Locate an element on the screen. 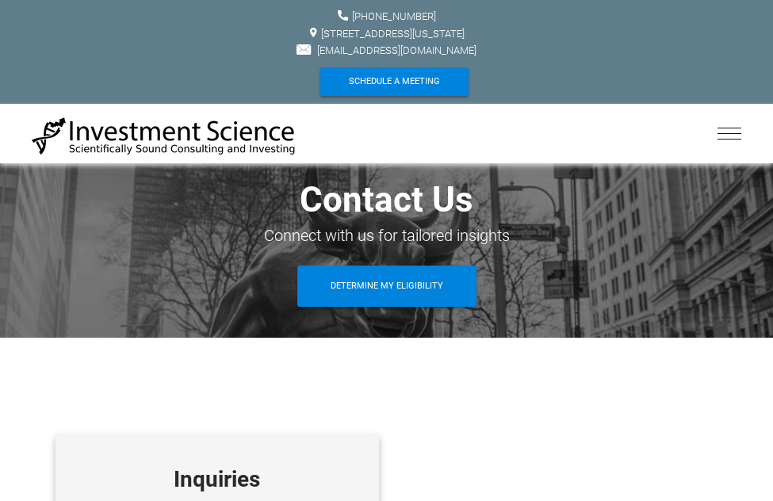 The height and width of the screenshot is (501, 773). div: ​Connect with us for tailored insights is located at coordinates (386, 235).